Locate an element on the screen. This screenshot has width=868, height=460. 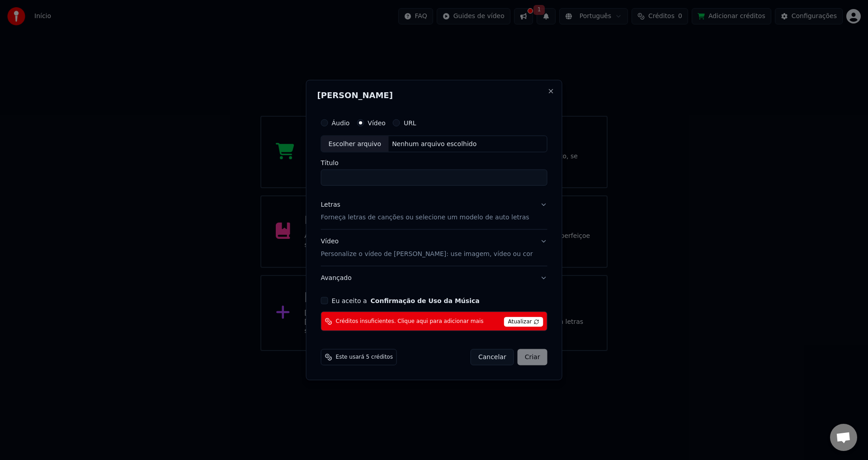
button: Eu aceito a is located at coordinates (425, 301).